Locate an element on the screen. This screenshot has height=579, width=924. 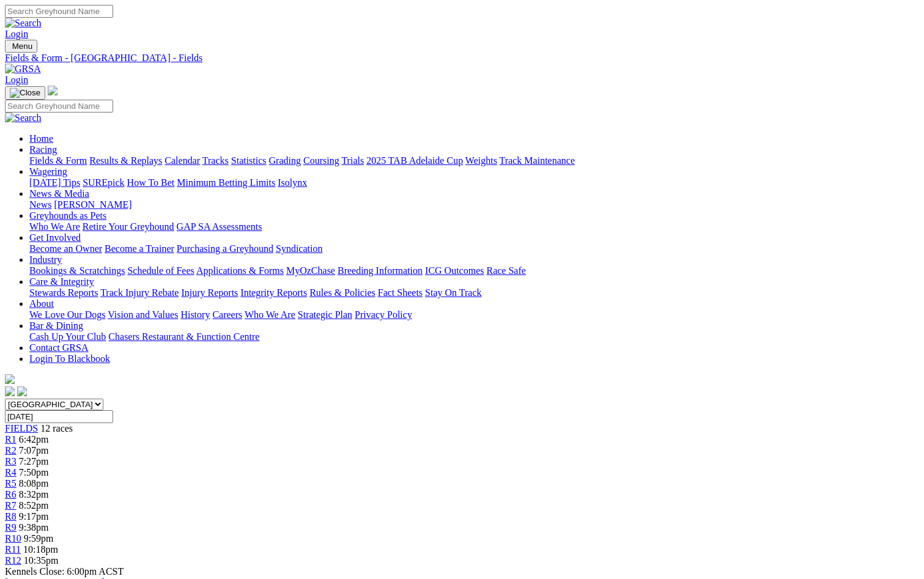
a: Purchasing a Greyhound is located at coordinates (225, 248).